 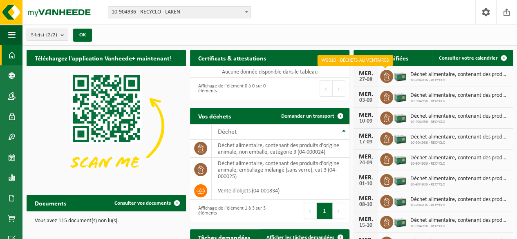 What do you see at coordinates (365, 205) in the screenshot?
I see `div: 08-10` at bounding box center [365, 205].